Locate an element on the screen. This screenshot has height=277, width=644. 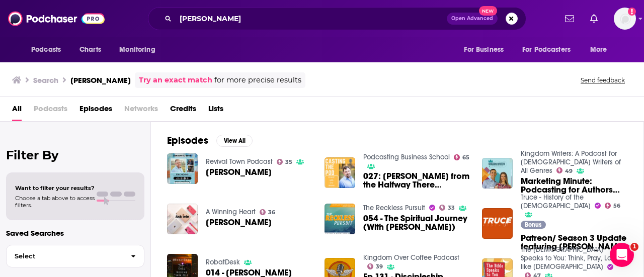
span: 65 is located at coordinates (466, 157).